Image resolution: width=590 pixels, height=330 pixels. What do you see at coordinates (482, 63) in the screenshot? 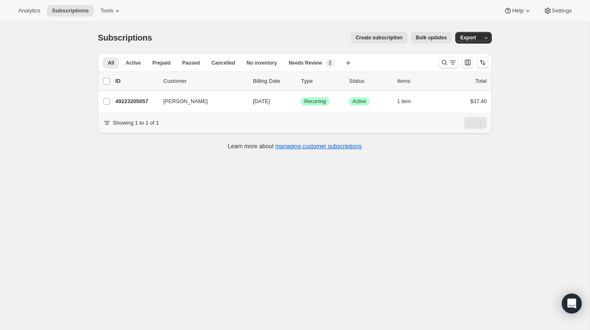
I see `button: Sort the results` at bounding box center [482, 63].